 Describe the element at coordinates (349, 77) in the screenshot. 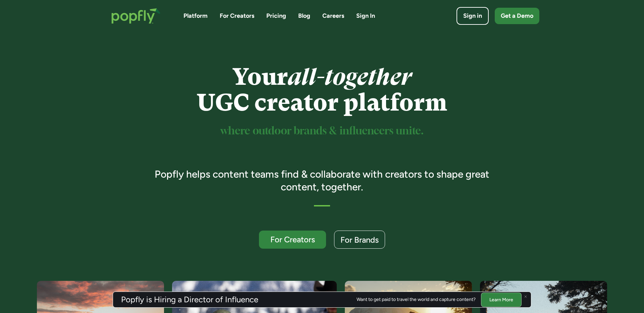

I see `em: all-together` at that location.